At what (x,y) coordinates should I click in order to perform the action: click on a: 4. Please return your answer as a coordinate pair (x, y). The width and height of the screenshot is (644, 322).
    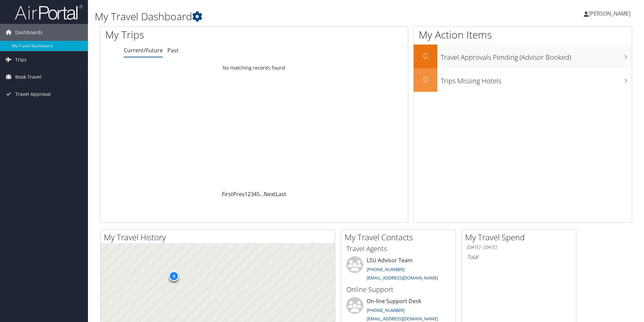
    Looking at the image, I should click on (255, 194).